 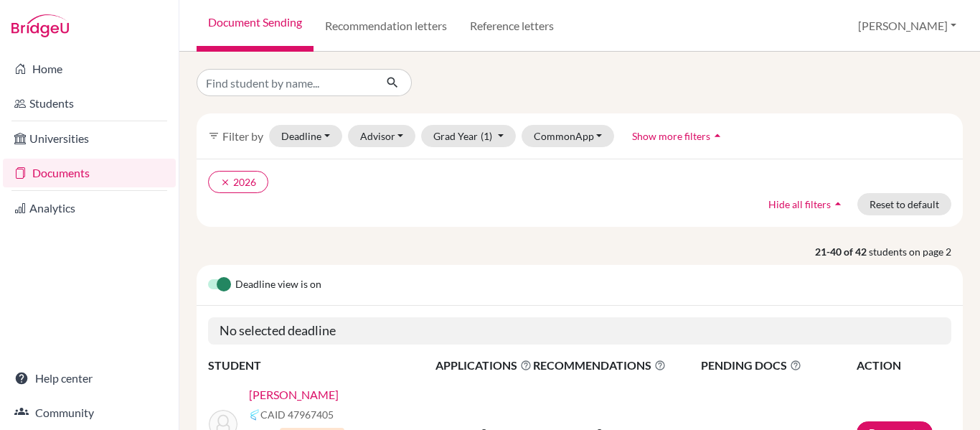 What do you see at coordinates (89, 139) in the screenshot?
I see `a: Universities` at bounding box center [89, 139].